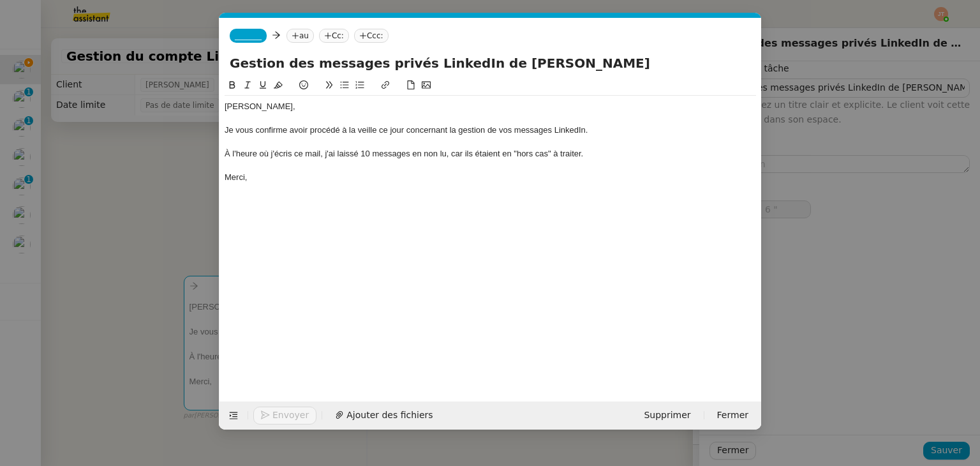  I want to click on input: Subject, so click(490, 63).